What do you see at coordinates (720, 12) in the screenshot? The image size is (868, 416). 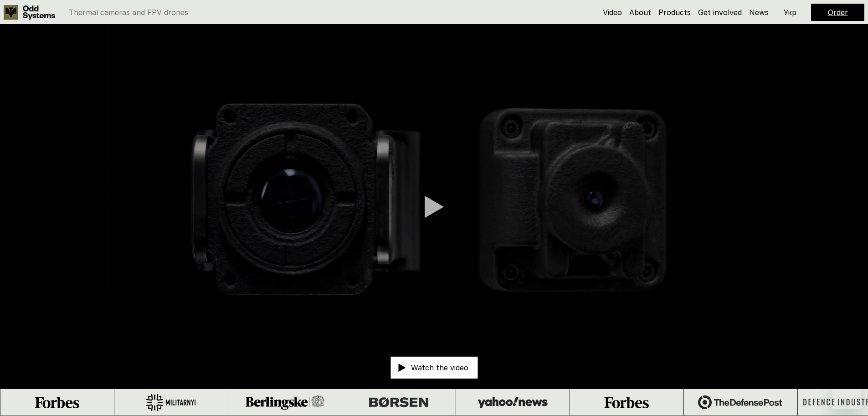 I see `a: Get involved` at bounding box center [720, 12].